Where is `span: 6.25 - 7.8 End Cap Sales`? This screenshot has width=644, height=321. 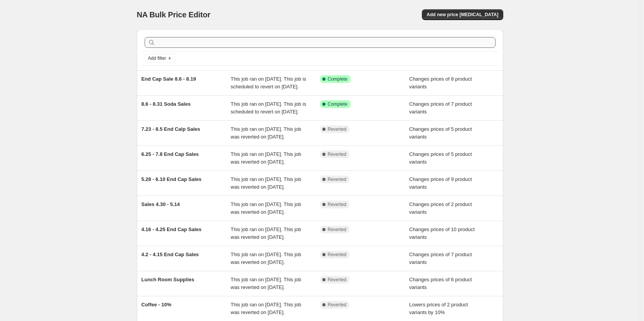
span: 6.25 - 7.8 End Cap Sales is located at coordinates (170, 154).